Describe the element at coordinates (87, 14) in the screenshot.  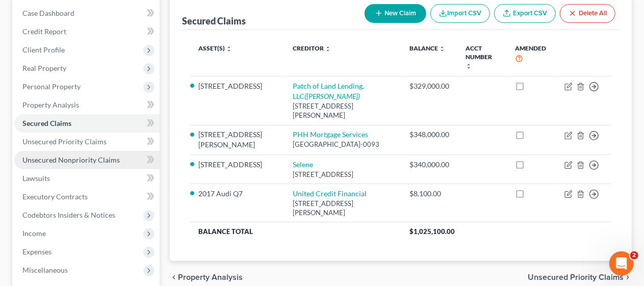
I see `a: Case Dashboard` at that location.